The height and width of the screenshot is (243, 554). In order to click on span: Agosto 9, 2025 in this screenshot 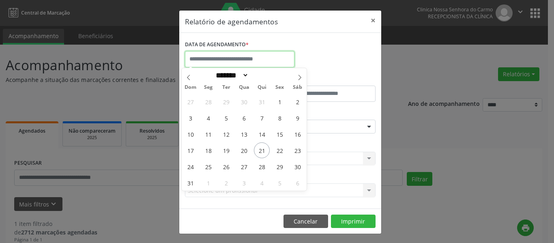, I will do `click(297, 118)`.